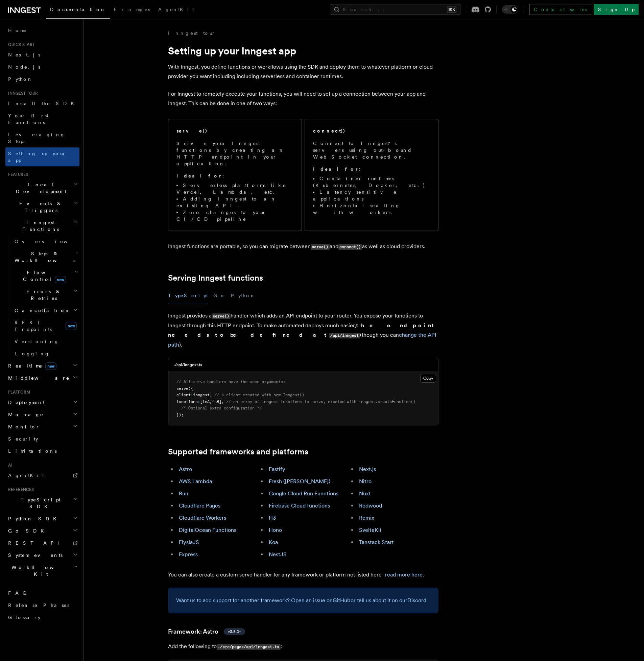 The image size is (644, 661). What do you see at coordinates (222, 408) in the screenshot?
I see `span: /* Optional extra configuration */` at bounding box center [222, 408].